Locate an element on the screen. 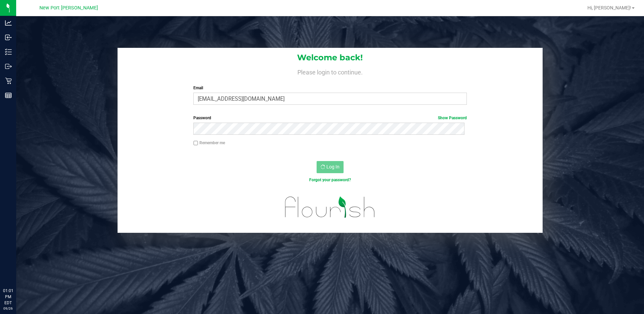  button: Log In is located at coordinates (330, 167).